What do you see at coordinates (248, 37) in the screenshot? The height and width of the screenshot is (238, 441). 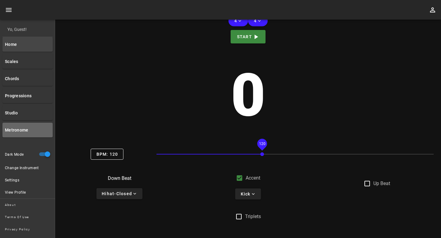 I see `span: Start` at bounding box center [248, 37].